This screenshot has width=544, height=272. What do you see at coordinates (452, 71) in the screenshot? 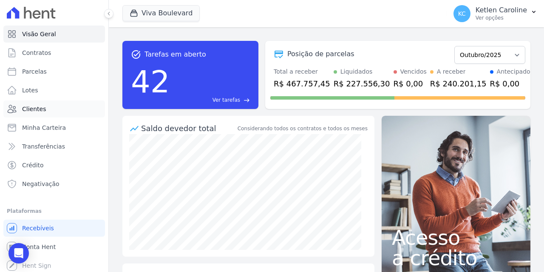
I see `div: A receber` at bounding box center [452, 71].